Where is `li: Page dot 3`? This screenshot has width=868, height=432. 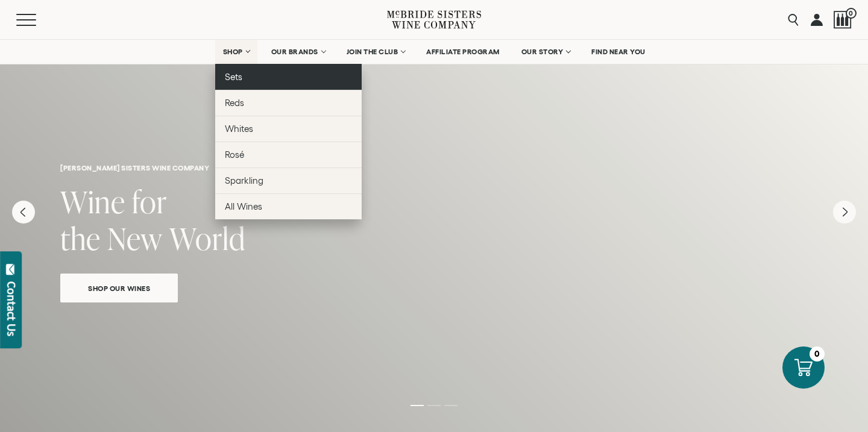
li: Page dot 3 is located at coordinates (450, 406).